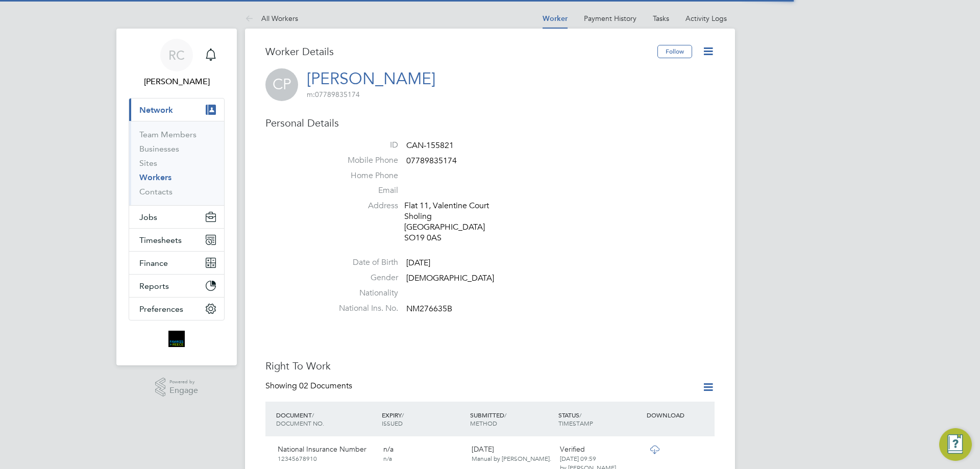 This screenshot has width=980, height=469. What do you see at coordinates (679, 415) in the screenshot?
I see `div: DOWNLOAD` at bounding box center [679, 415].